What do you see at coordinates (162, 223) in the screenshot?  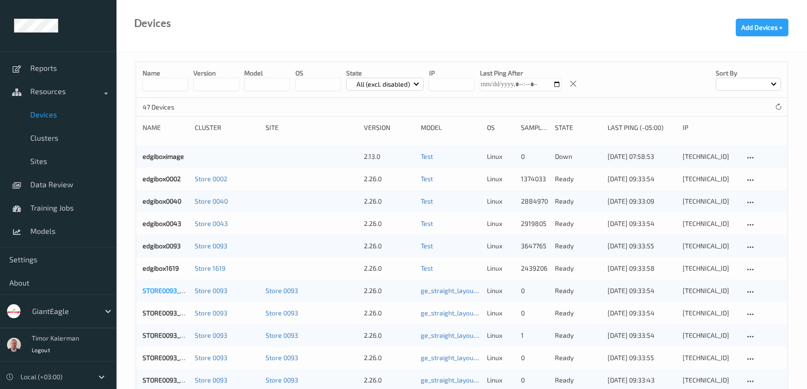 I see `a: edgibox0043` at bounding box center [162, 223].